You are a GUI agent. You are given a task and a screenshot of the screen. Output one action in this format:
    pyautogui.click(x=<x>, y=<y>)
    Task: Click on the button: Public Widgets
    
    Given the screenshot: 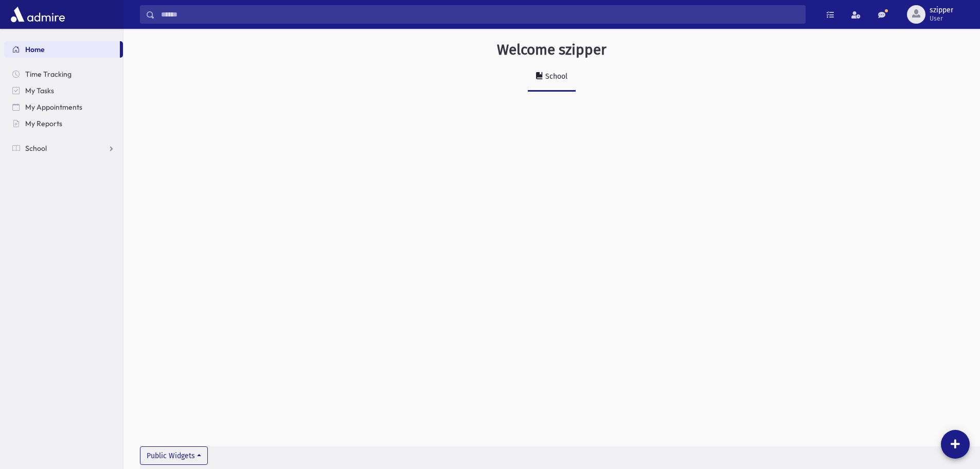 What is the action you would take?
    pyautogui.click(x=174, y=455)
    